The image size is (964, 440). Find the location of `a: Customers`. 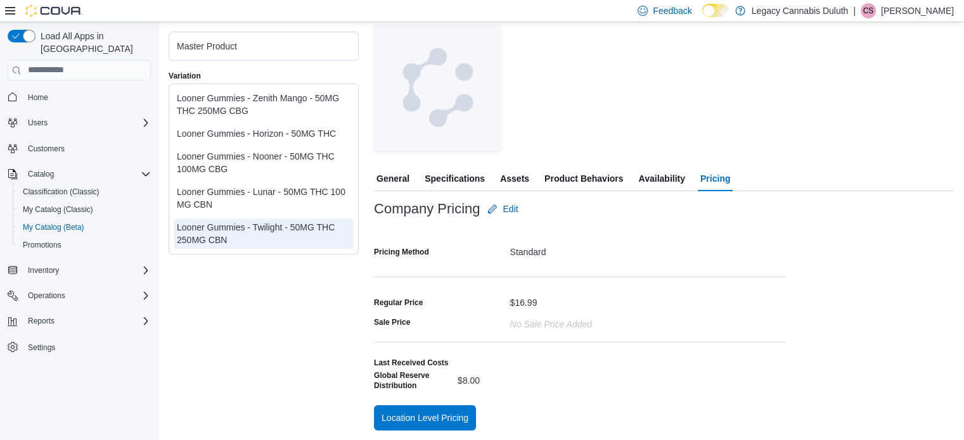

a: Customers is located at coordinates (46, 149).